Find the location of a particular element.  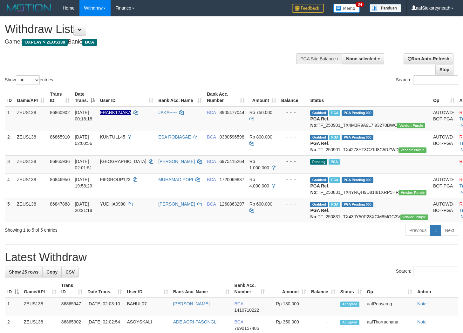

span: 86847888 is located at coordinates (60, 204).